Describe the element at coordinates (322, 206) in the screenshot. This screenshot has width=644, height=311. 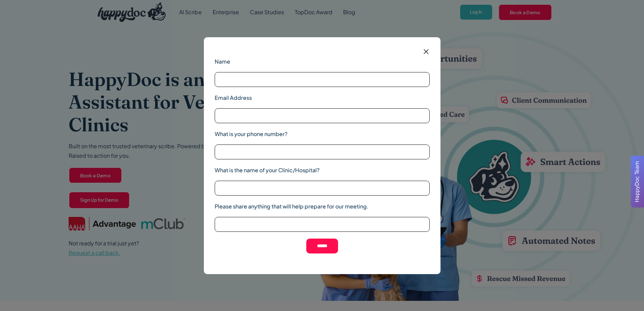
I see `label: Please share anything that will help prepare for our meeting.` at that location.